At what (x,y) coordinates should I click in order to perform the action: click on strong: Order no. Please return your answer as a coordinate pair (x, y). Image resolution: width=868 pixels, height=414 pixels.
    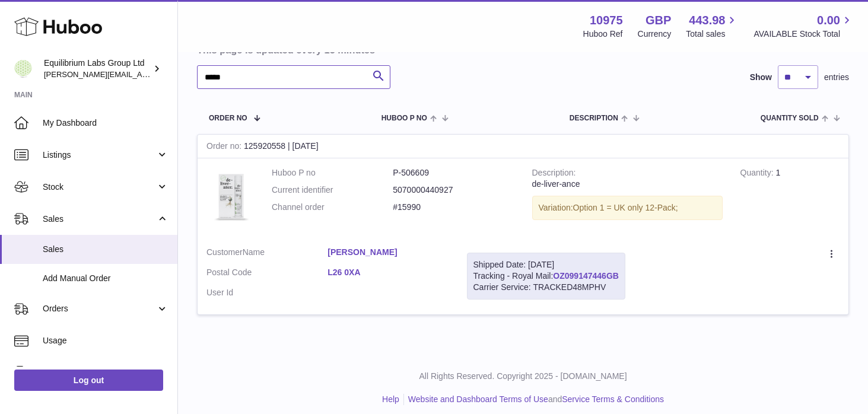
    Looking at the image, I should click on (225, 147).